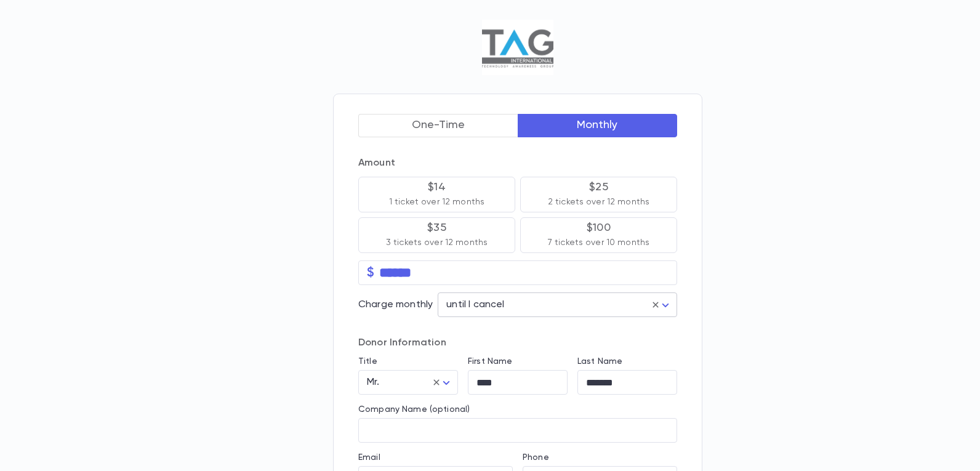 The height and width of the screenshot is (471, 980). I want to click on button: $141 ticket over 12 months, so click(436, 195).